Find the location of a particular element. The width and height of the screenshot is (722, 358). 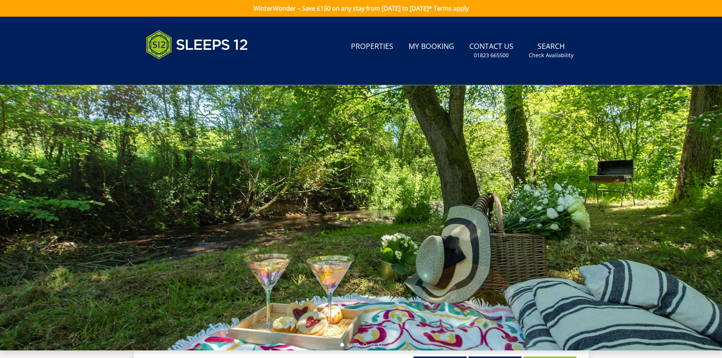

img: Sleeps 12 is located at coordinates (197, 45).